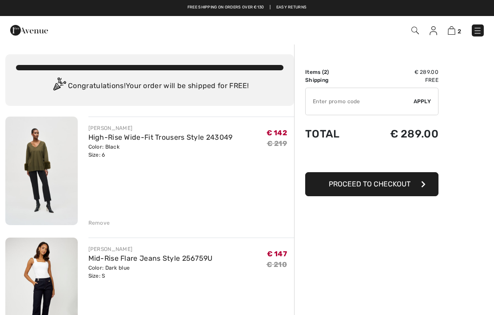  What do you see at coordinates (151, 258) in the screenshot?
I see `a: Mid-Rise Flare Jeans Style 256759U` at bounding box center [151, 258].